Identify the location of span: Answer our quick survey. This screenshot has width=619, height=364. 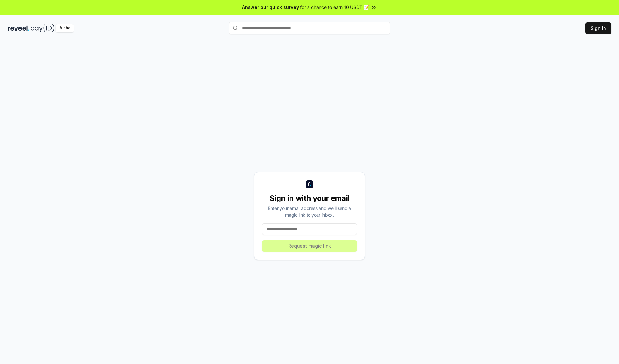
(270, 7).